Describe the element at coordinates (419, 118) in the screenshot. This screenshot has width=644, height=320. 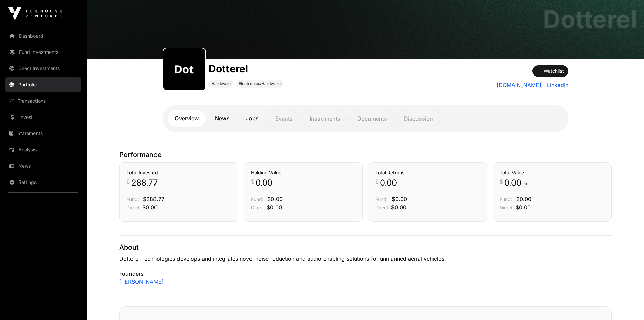
I see `p: Discussion` at that location.